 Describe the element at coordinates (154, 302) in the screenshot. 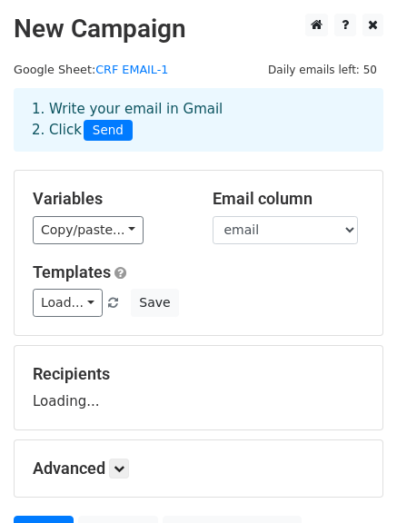

I see `button: Save` at that location.